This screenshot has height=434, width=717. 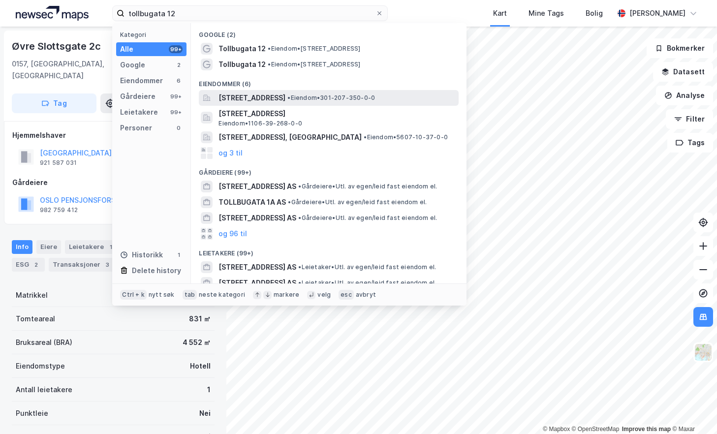 What do you see at coordinates (230, 153) in the screenshot?
I see `button: og 3 til` at bounding box center [230, 153].